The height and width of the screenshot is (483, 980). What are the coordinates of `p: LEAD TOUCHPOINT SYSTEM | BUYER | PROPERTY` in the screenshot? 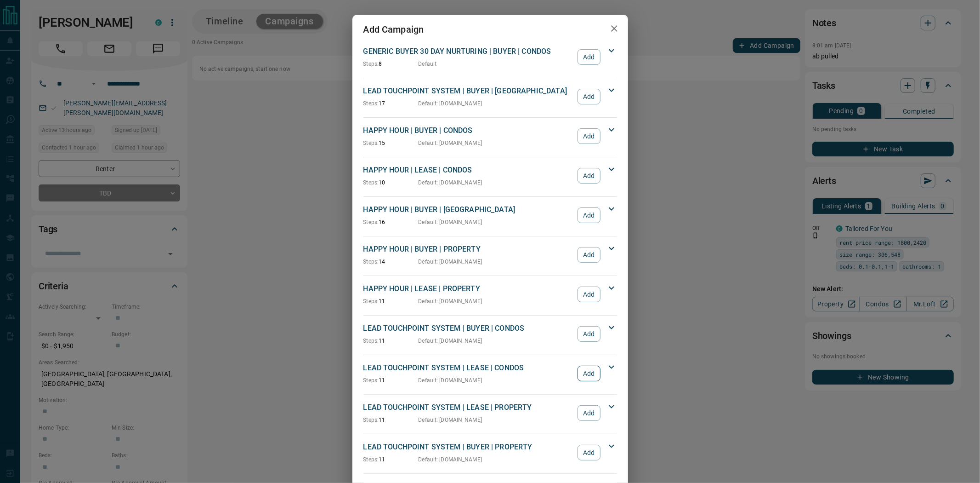 It's located at (468, 448).